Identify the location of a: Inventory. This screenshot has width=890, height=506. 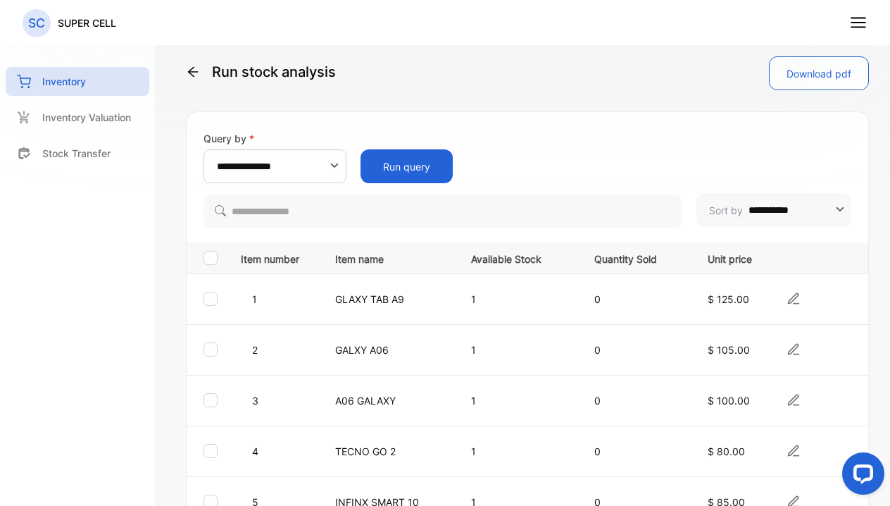
(77, 81).